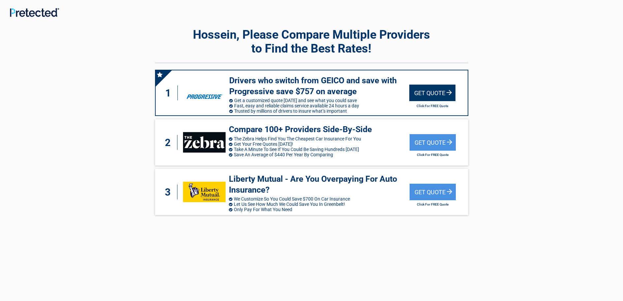 Image resolution: width=623 pixels, height=301 pixels. What do you see at coordinates (319, 129) in the screenshot?
I see `h3: Compare 100+ Providers Side-By-Side` at bounding box center [319, 129].